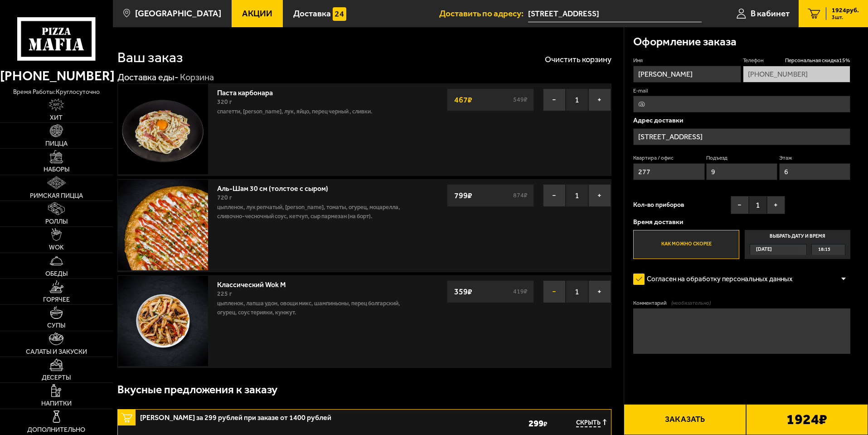 The width and height of the screenshot is (868, 435). Describe the element at coordinates (257, 13) in the screenshot. I see `span: Акции` at that location.